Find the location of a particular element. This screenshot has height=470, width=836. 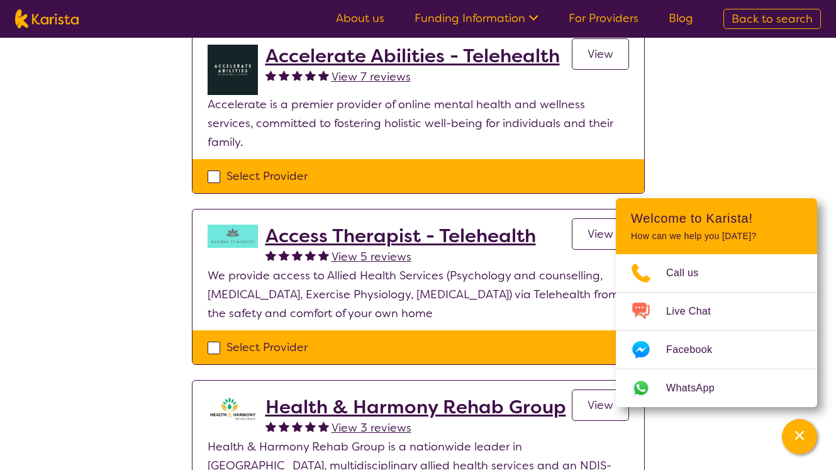

img: hzy3j6chfzohyvwdpojv.png is located at coordinates (233, 236).